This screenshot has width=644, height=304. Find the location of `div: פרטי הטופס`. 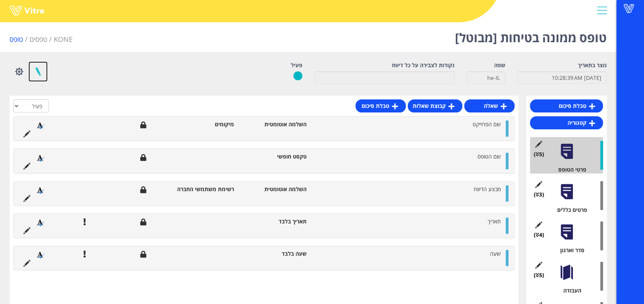

div: פרטי הטופס is located at coordinates (569, 170).